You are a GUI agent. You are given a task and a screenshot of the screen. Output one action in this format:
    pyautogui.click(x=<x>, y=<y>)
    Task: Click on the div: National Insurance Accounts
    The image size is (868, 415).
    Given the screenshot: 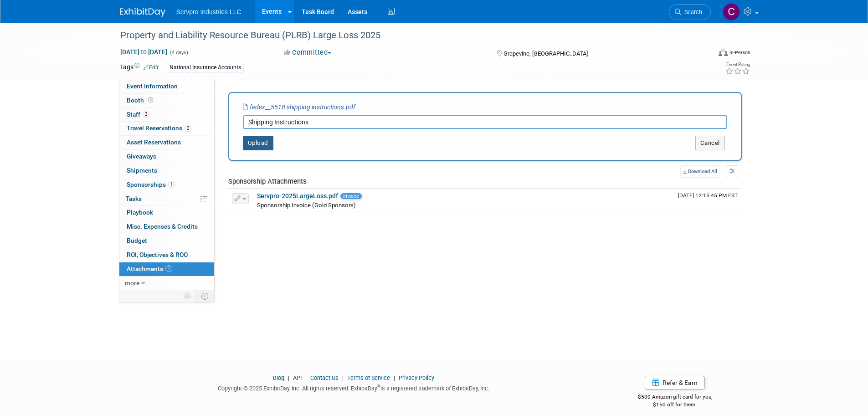 What is the action you would take?
    pyautogui.click(x=205, y=68)
    